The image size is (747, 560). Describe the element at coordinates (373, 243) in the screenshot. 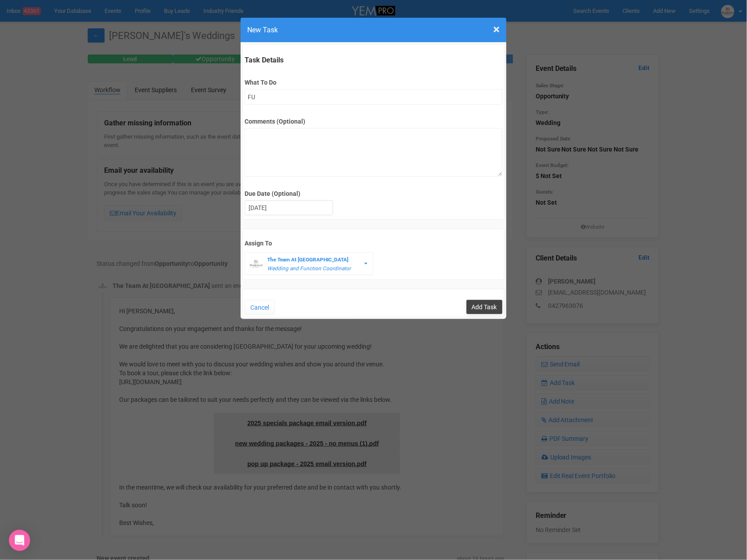

I see `label: Assign To` at that location.